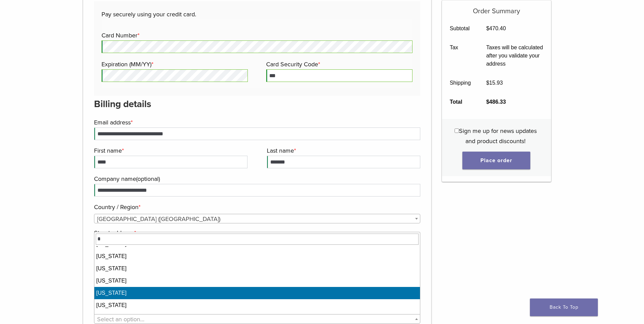 The image size is (644, 324). I want to click on label: Card Number, so click(256, 35).